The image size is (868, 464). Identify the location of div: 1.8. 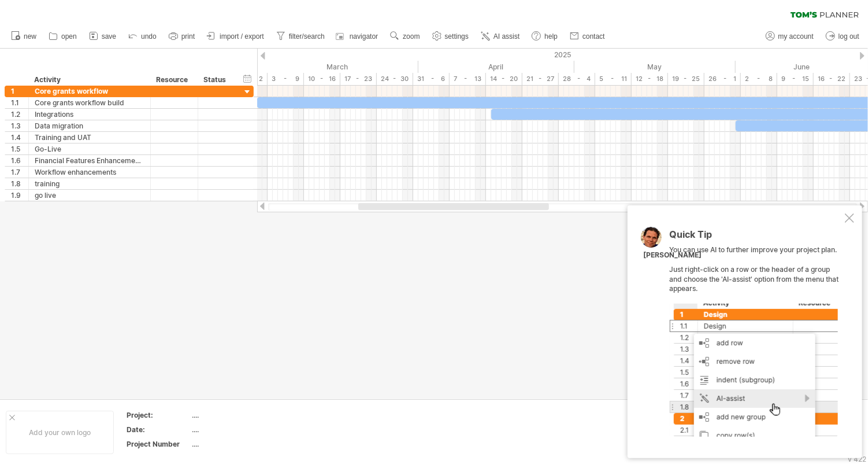
(20, 183).